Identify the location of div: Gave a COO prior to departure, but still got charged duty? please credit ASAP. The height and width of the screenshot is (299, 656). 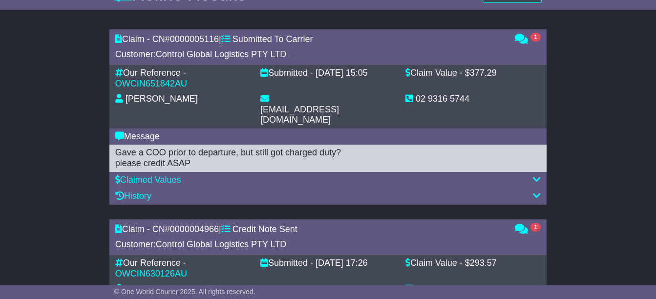
(328, 158).